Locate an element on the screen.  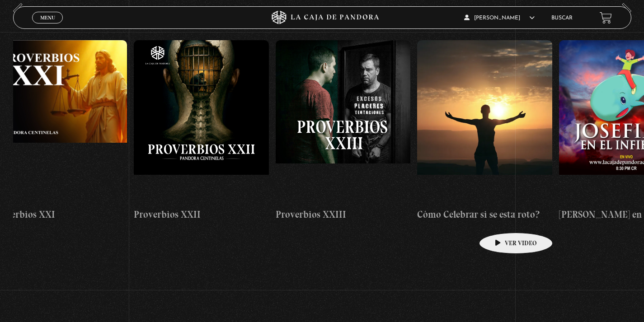
h4: Proverbios XXIII is located at coordinates (343, 215).